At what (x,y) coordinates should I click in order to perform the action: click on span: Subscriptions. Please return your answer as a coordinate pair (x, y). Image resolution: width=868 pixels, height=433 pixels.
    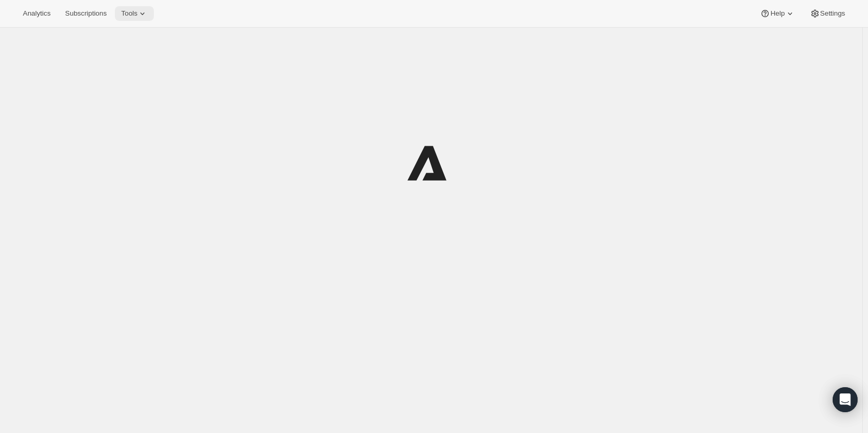
    Looking at the image, I should click on (86, 14).